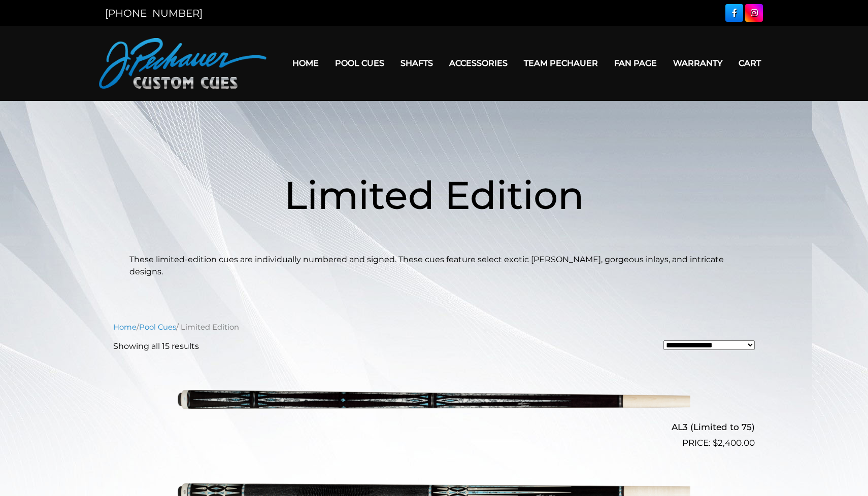 The height and width of the screenshot is (496, 868). I want to click on select: Shop order, so click(710, 345).